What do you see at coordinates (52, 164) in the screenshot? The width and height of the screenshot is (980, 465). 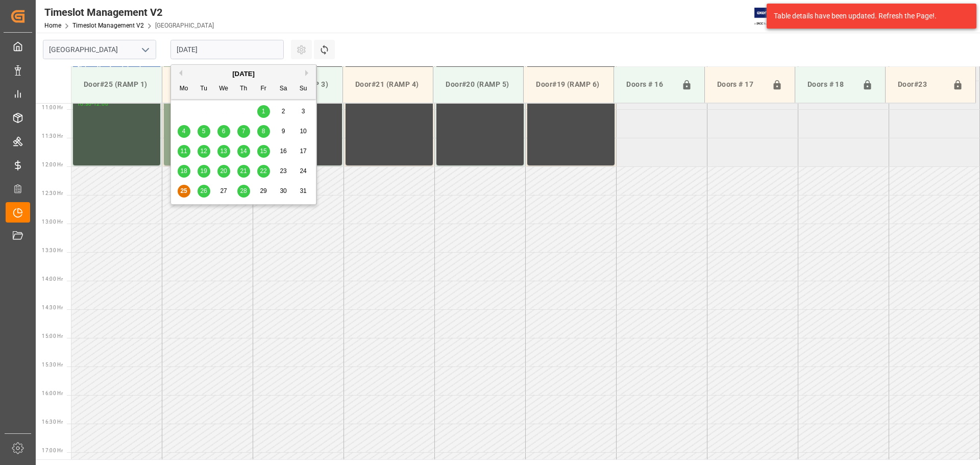 I see `span: 12:00 Hr` at bounding box center [52, 164].